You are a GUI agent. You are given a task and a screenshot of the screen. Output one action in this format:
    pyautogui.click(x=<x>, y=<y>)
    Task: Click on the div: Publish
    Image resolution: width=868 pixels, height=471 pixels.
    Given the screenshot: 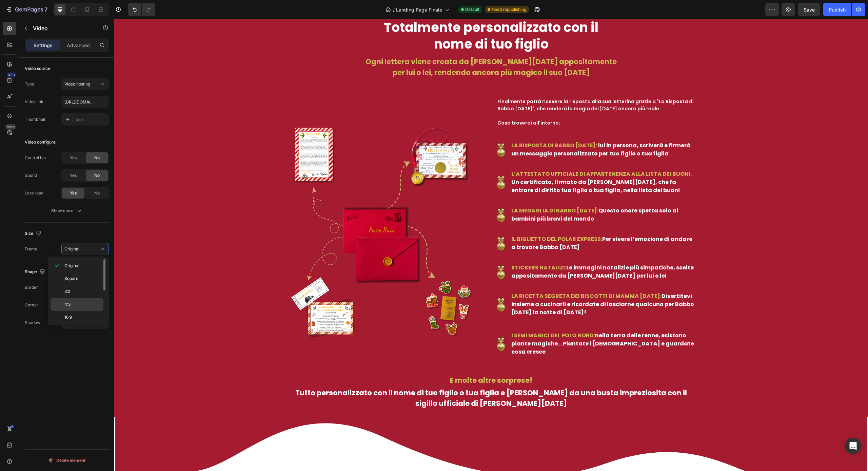 What is the action you would take?
    pyautogui.click(x=837, y=9)
    